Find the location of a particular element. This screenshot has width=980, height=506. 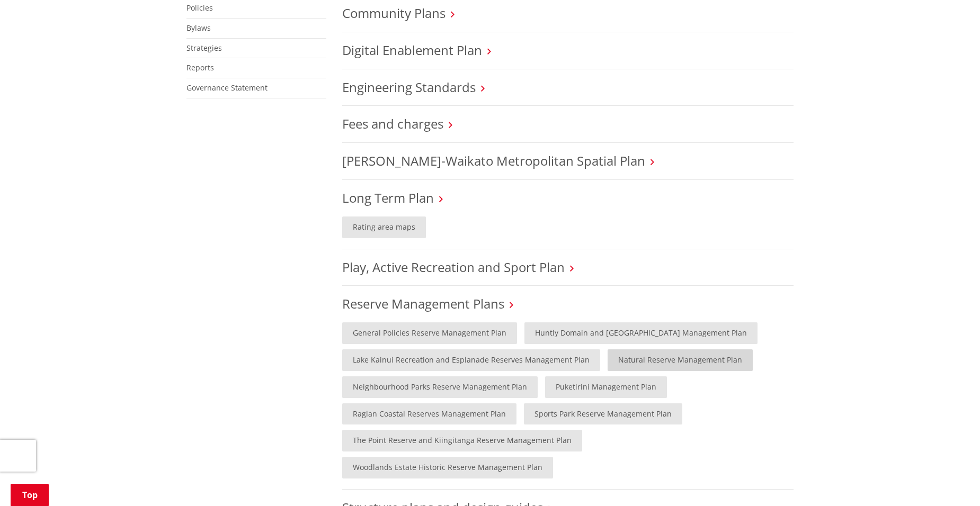

a: Bylaws is located at coordinates (198, 27).